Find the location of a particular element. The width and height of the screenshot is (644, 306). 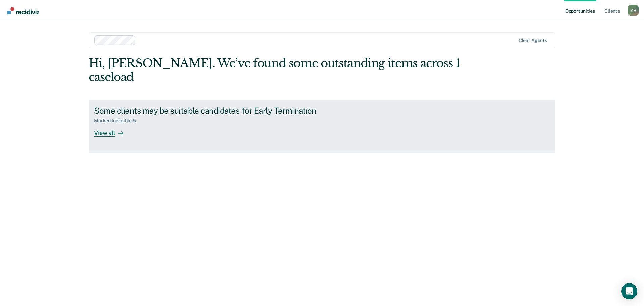

a: Some clients may be suitable candidates for Early TerminationMarked Ineligible:5View all is located at coordinates (322, 127).